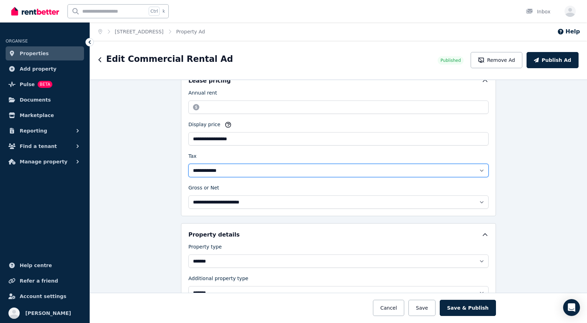 The height and width of the screenshot is (323, 587). What do you see at coordinates (422, 308) in the screenshot?
I see `button: Save` at bounding box center [422, 308].